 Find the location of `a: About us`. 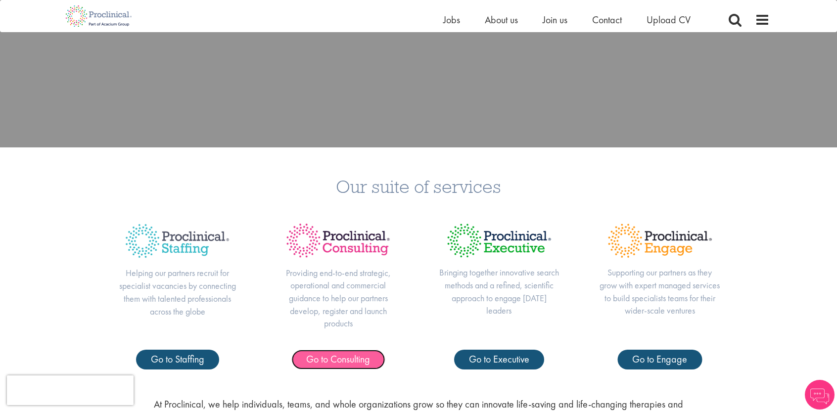

a: About us is located at coordinates (501, 20).